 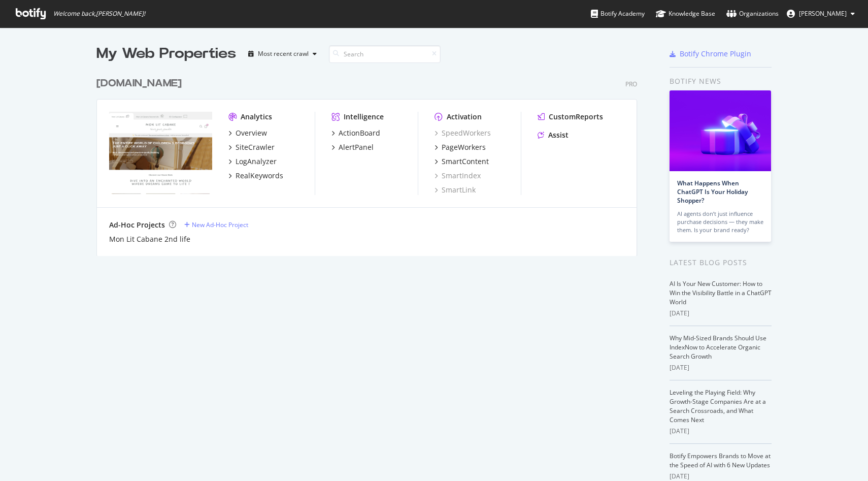 I want to click on div: Latest Blog Posts, so click(x=720, y=263).